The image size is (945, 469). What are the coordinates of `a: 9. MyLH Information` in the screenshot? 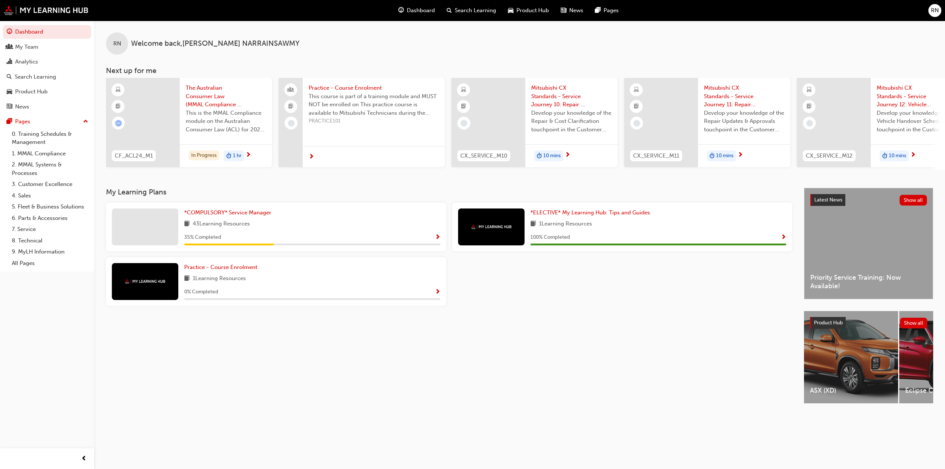 It's located at (50, 252).